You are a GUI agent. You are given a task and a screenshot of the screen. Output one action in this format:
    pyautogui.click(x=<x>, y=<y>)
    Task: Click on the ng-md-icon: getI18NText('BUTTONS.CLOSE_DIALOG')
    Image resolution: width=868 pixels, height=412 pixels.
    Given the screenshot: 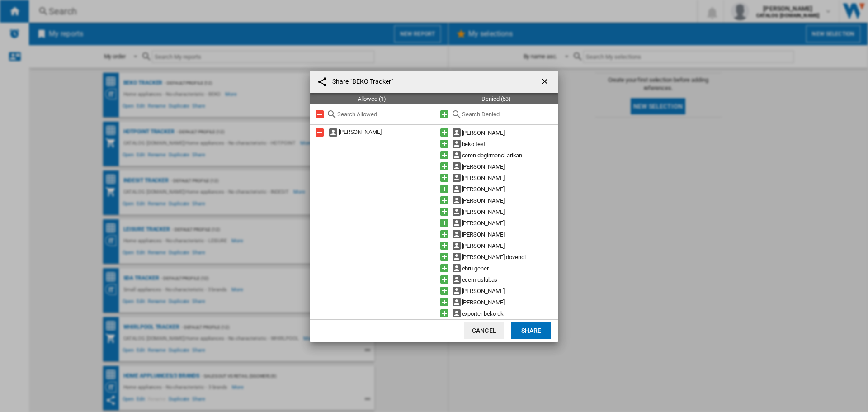 What is the action you would take?
    pyautogui.click(x=546, y=83)
    